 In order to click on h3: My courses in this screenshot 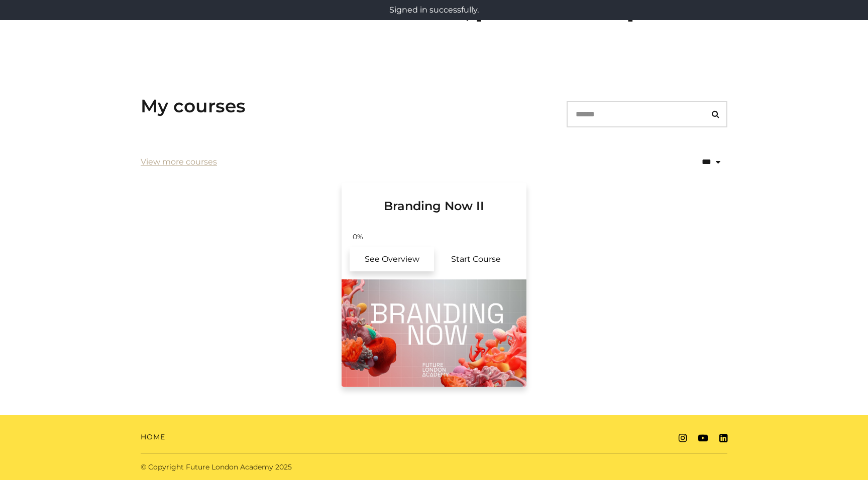, I will do `click(193, 106)`.